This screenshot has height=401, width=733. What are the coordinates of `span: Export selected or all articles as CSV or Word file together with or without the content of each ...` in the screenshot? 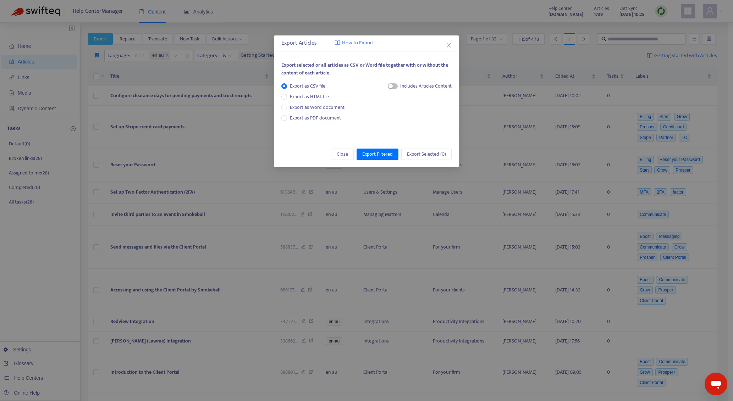 It's located at (365, 69).